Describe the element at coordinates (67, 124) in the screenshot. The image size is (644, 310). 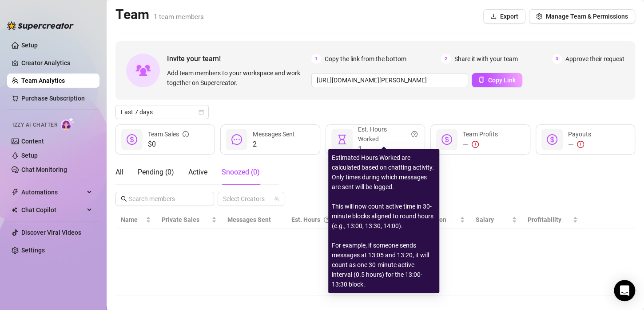
I see `img: AI Chatter` at that location.